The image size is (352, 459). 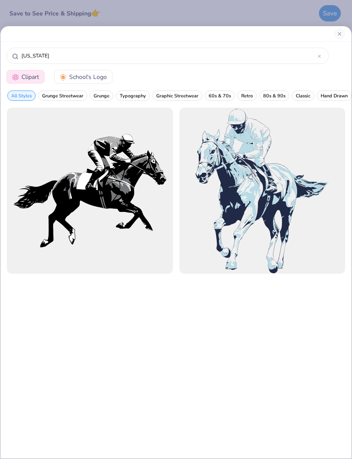 I want to click on button: Close, so click(x=339, y=34).